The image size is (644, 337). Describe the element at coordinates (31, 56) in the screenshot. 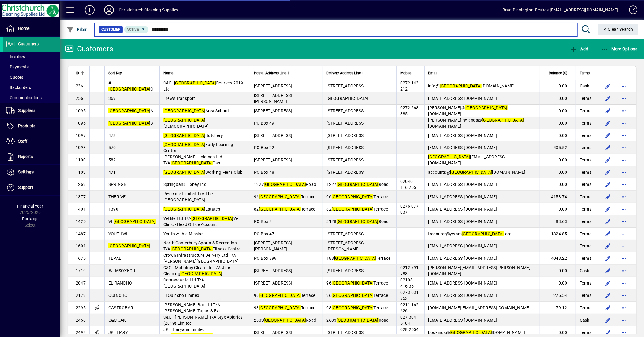

I see `a: Invoices` at that location.